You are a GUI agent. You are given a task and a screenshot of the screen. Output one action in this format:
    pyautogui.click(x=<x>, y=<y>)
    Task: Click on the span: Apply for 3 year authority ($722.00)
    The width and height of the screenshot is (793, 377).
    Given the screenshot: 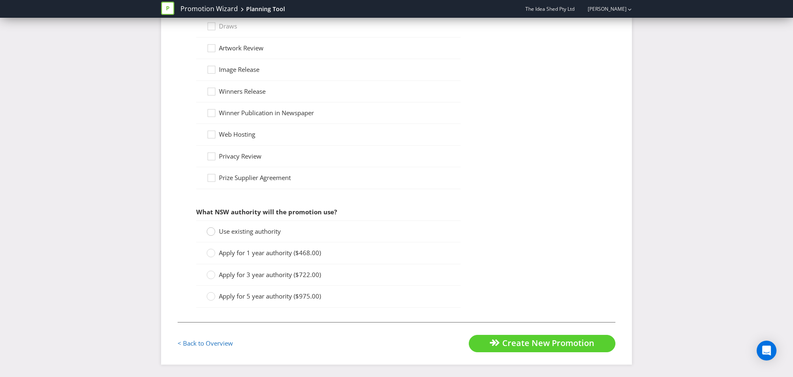 What is the action you would take?
    pyautogui.click(x=270, y=275)
    